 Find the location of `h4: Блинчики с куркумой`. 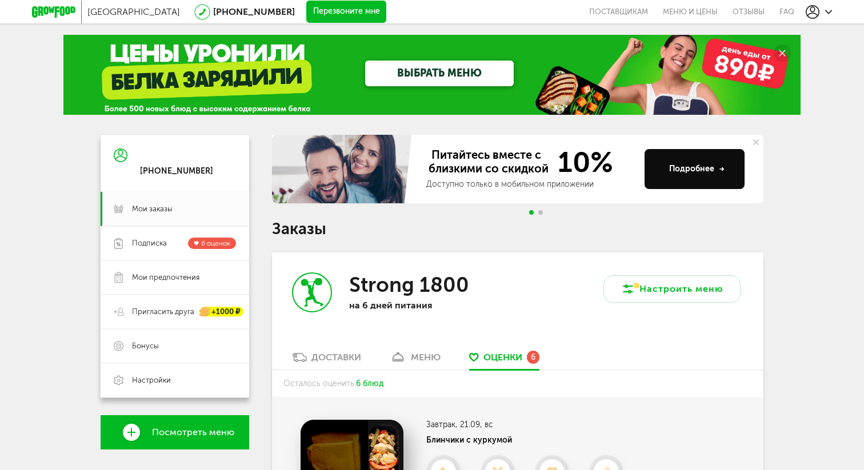

h4: Блинчики с куркумой is located at coordinates (529, 440).